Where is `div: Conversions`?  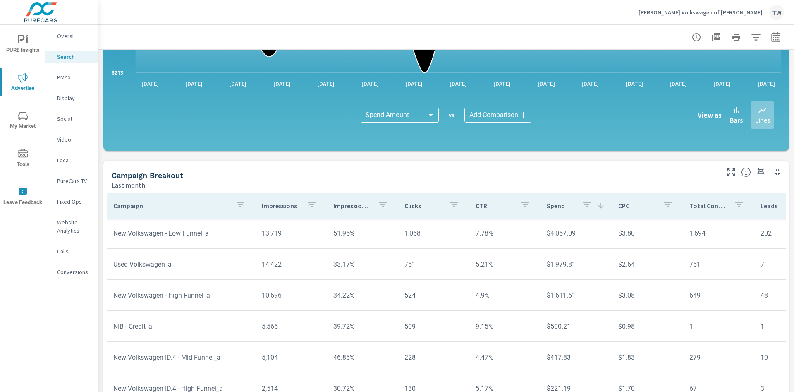
div: Conversions is located at coordinates (72, 272).